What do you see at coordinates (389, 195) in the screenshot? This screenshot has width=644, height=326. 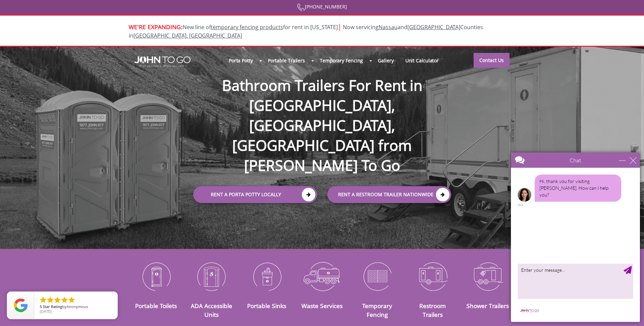 I see `a: rent a RESTROOM TRAILER Nationwide` at bounding box center [389, 195].